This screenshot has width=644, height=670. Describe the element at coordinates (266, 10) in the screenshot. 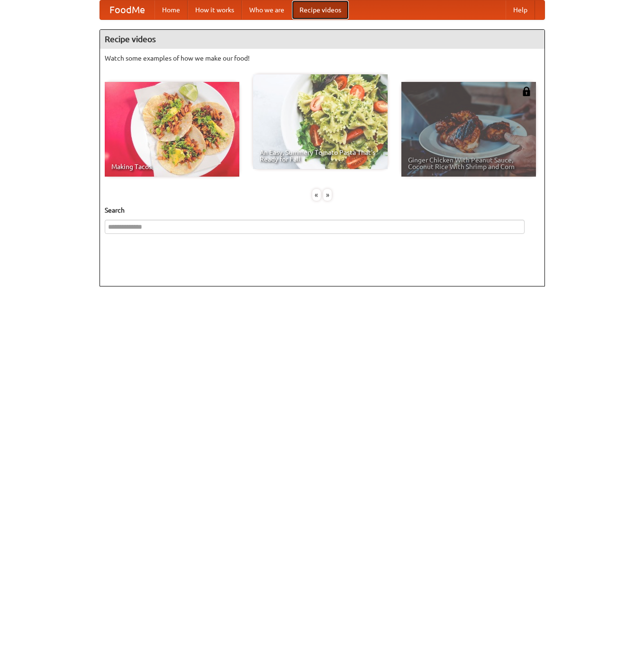

I see `a: Who we are` at that location.